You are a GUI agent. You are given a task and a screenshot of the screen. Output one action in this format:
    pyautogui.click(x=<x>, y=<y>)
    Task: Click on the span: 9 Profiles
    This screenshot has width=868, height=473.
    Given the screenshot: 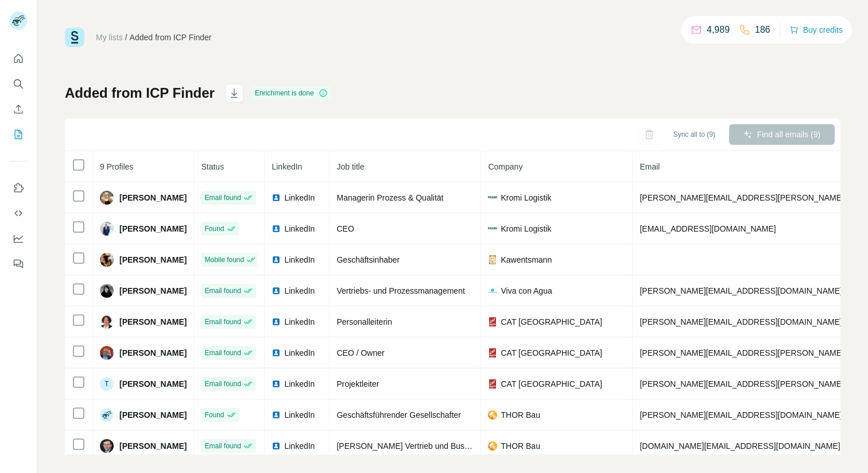 What is the action you would take?
    pyautogui.click(x=117, y=166)
    